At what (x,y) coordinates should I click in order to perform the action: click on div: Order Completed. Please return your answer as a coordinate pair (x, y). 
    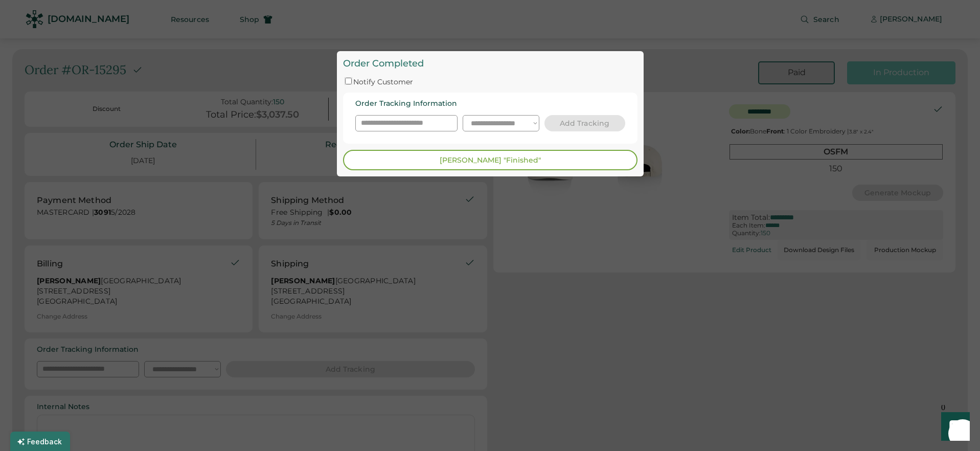
    Looking at the image, I should click on (490, 64).